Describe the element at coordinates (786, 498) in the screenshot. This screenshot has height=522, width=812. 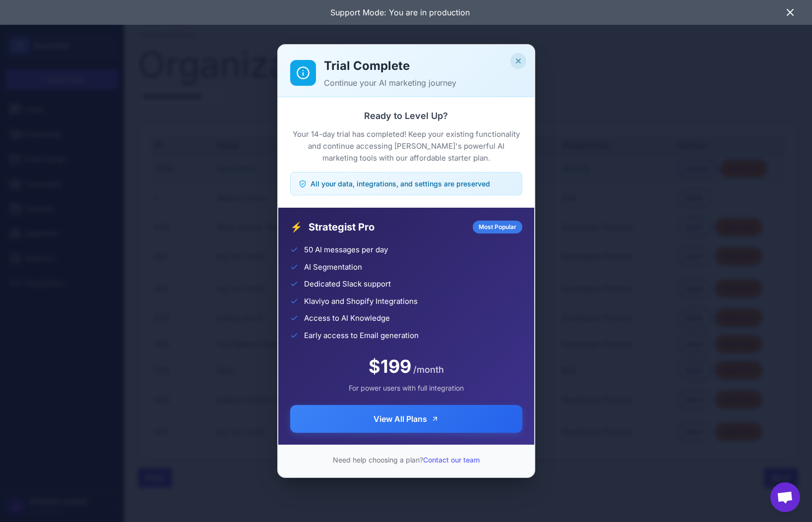
I see `div: Open chat` at that location.